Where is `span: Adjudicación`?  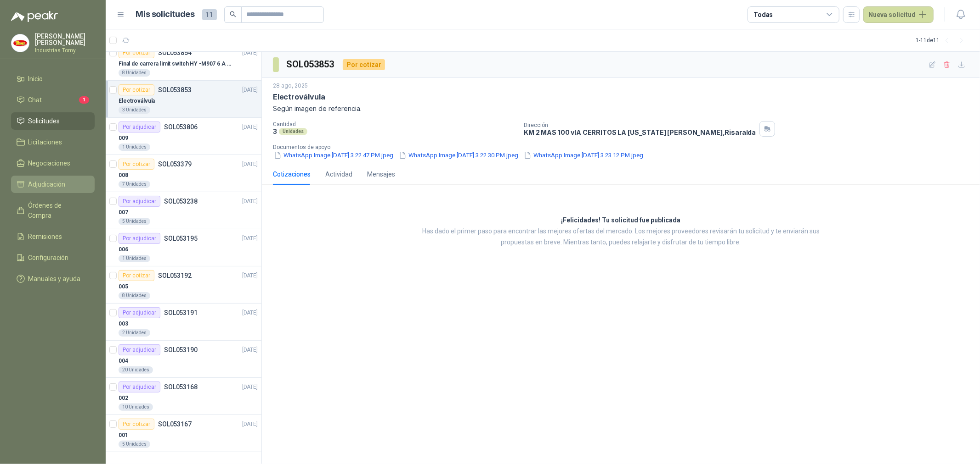 span: Adjudicación is located at coordinates (47, 185).